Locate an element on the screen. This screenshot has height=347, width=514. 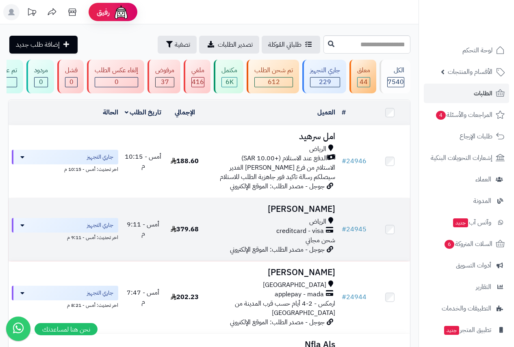
div: اخر تحديث: أمس - 9:11 م is located at coordinates (65, 237).